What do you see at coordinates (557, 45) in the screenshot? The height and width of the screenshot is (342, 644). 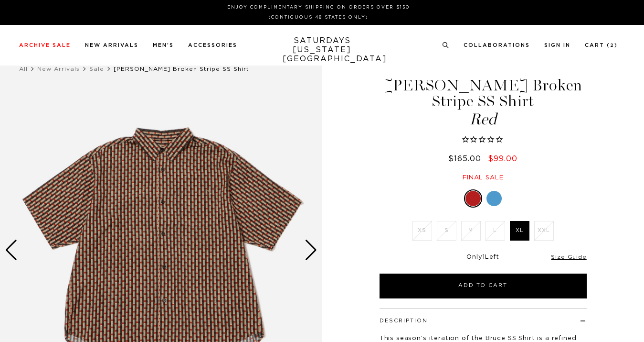 I see `a: Sign In` at bounding box center [557, 45].